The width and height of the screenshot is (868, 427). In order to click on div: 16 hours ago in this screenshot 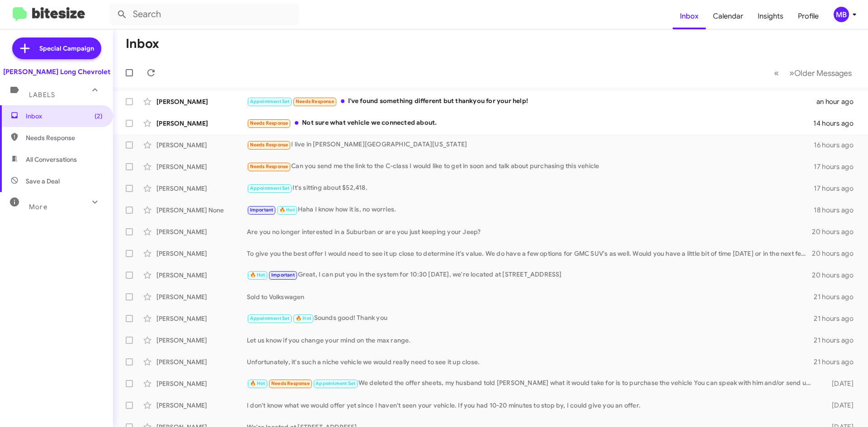, I will do `click(837, 145)`.